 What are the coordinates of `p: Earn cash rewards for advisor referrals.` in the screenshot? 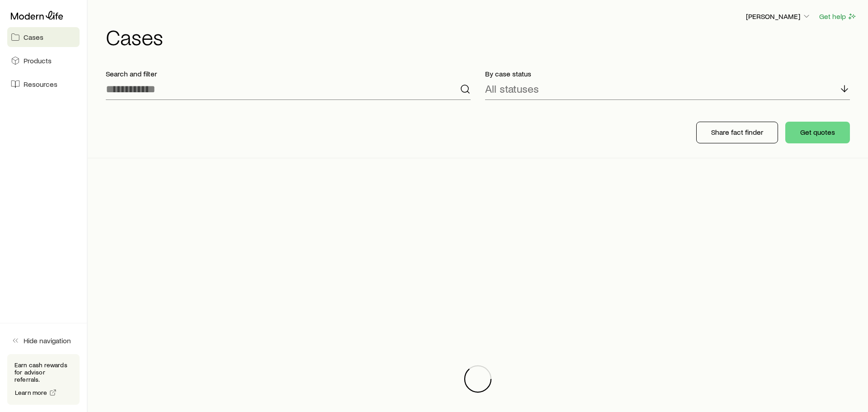 It's located at (43, 372).